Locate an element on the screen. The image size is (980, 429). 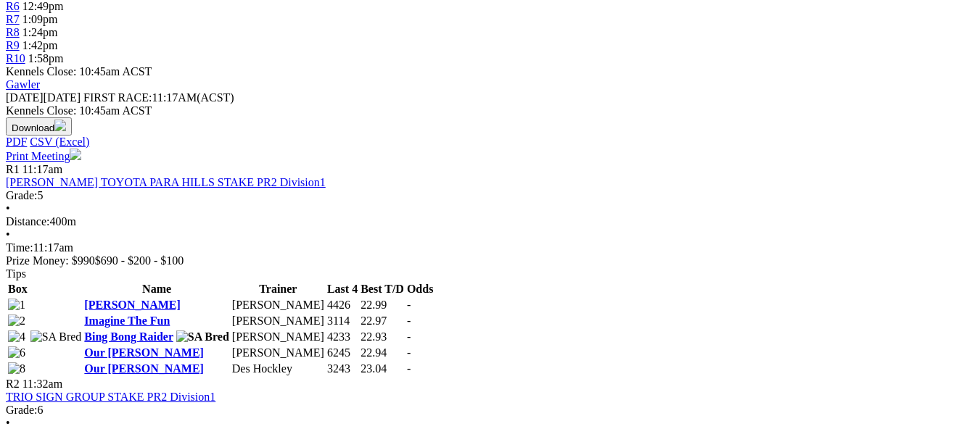
span: R1 is located at coordinates (13, 169).